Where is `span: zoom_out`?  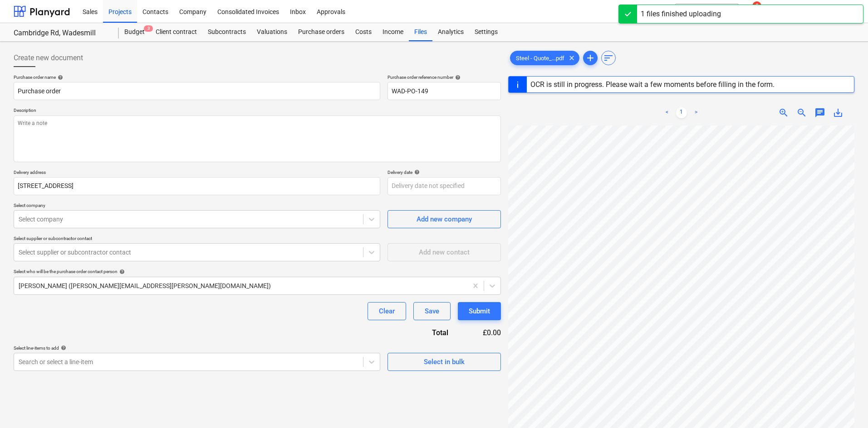
span: zoom_out is located at coordinates (802, 113).